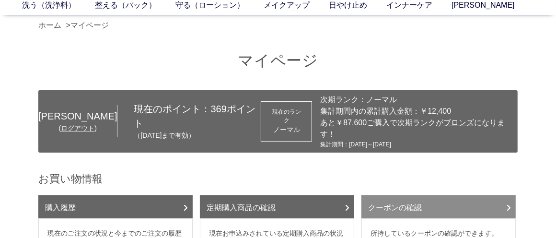 This screenshot has height=238, width=556. I want to click on a: 定期購入商品の確認, so click(277, 207).